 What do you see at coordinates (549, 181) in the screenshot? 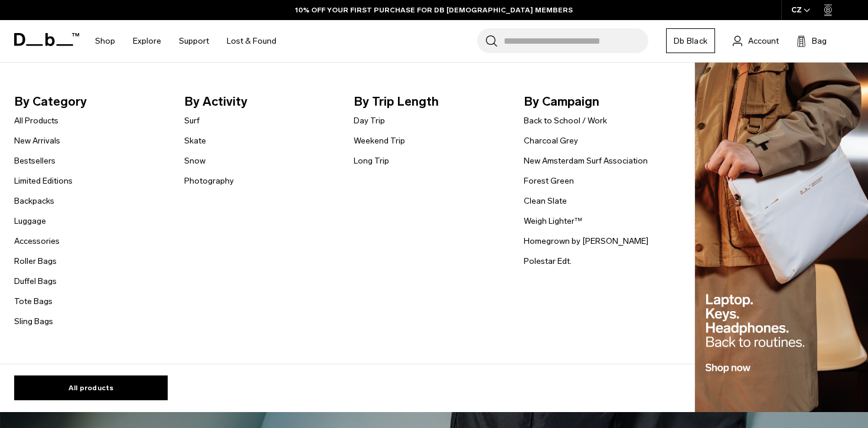
I see `a: Forest Green` at bounding box center [549, 181].